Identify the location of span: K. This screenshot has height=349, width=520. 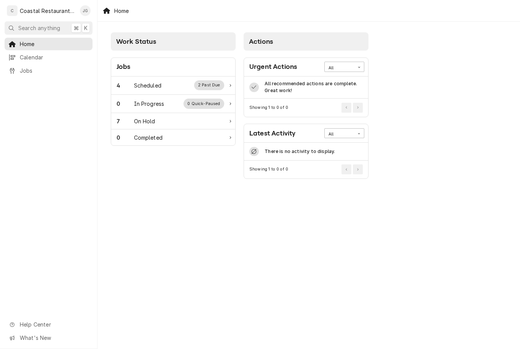
(86, 28).